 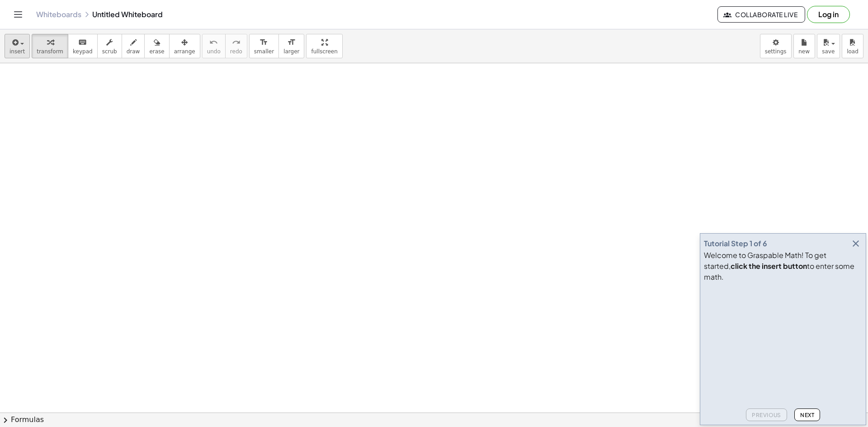 I want to click on button: erase, so click(x=157, y=46).